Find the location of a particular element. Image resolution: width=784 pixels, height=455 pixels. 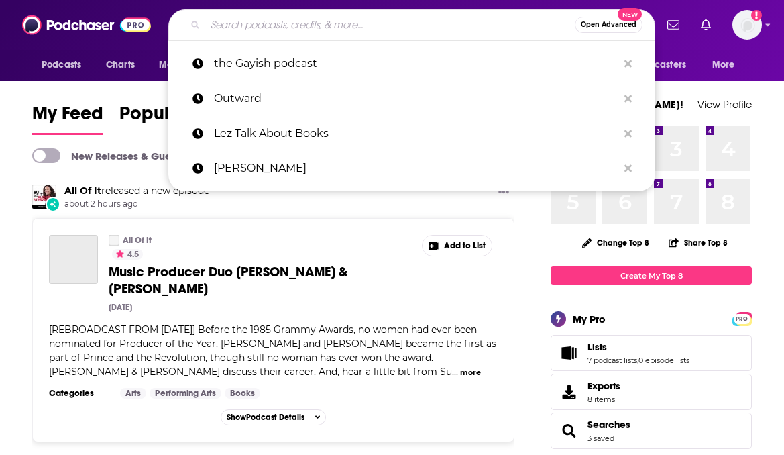

span: Podcasts is located at coordinates (61, 65).